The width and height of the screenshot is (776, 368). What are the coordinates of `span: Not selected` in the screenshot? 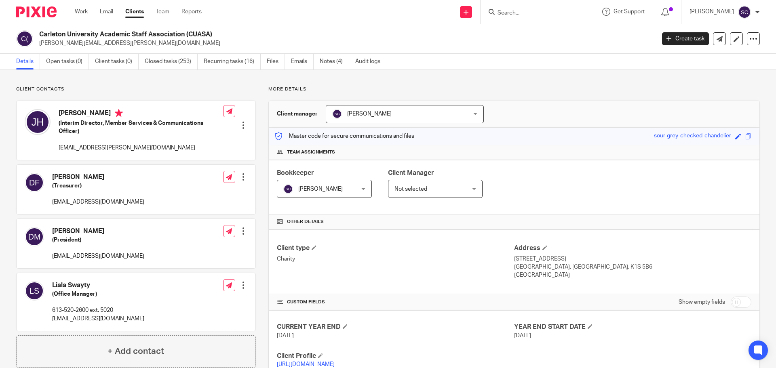 It's located at (411, 189).